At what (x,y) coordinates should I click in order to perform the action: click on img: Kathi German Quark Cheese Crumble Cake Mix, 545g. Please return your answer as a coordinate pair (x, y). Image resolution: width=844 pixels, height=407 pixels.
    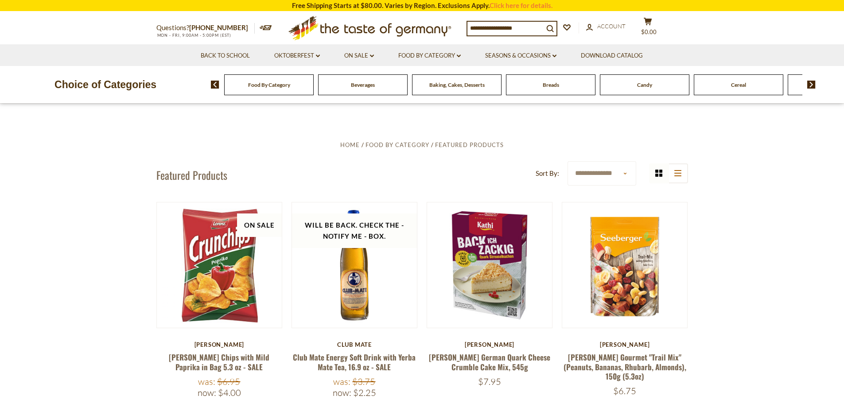
    Looking at the image, I should click on (489, 265).